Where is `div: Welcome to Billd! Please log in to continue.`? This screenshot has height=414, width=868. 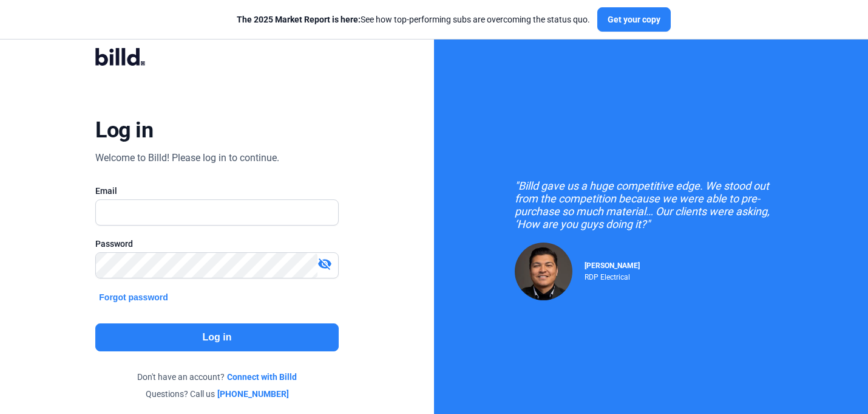 div: Welcome to Billd! Please log in to continue. is located at coordinates (187, 158).